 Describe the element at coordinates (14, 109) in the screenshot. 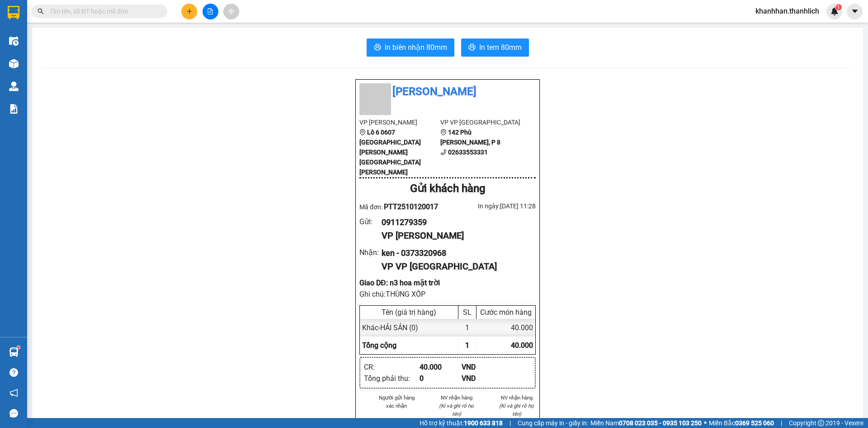

I see `img: solution-icon` at that location.